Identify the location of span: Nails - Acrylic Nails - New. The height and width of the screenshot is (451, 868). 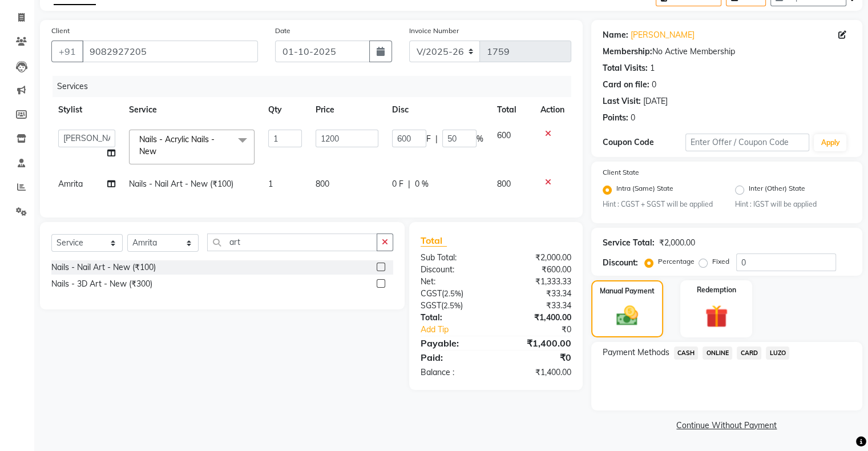
(177, 145).